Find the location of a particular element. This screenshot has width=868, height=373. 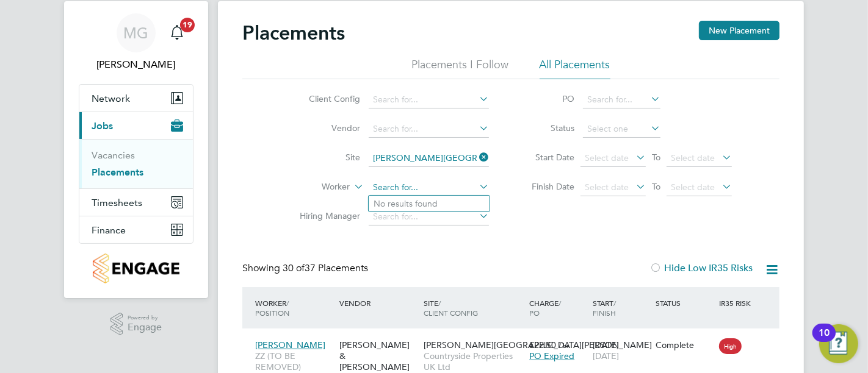

nav: Main navigation is located at coordinates (136, 150).